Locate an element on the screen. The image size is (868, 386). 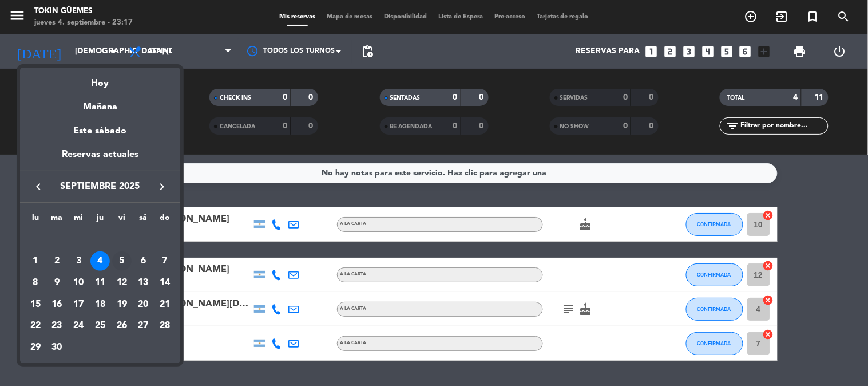
td: 28 de septiembre de 2025 is located at coordinates (165, 326).